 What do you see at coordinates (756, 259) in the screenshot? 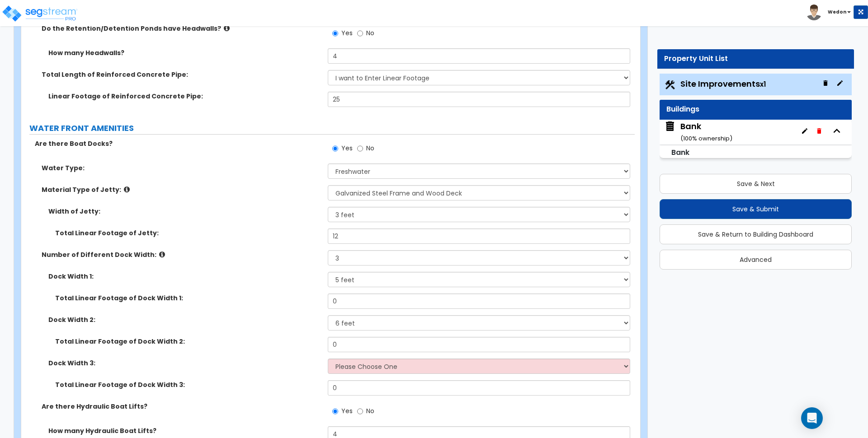
I see `button: Advanced` at bounding box center [756, 259].